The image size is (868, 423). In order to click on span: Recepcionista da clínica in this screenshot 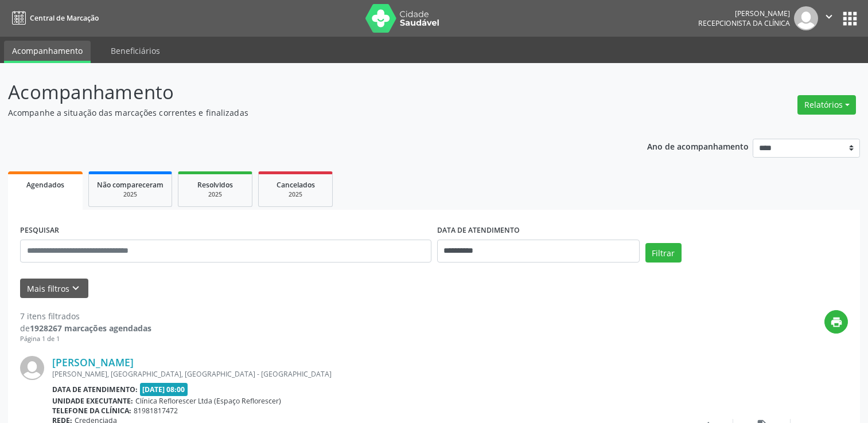, I will do `click(744, 23)`.